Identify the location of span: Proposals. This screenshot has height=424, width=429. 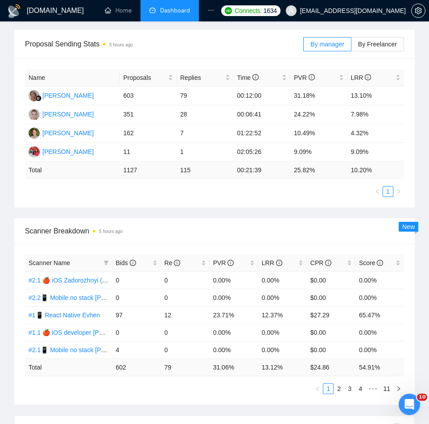
(145, 78).